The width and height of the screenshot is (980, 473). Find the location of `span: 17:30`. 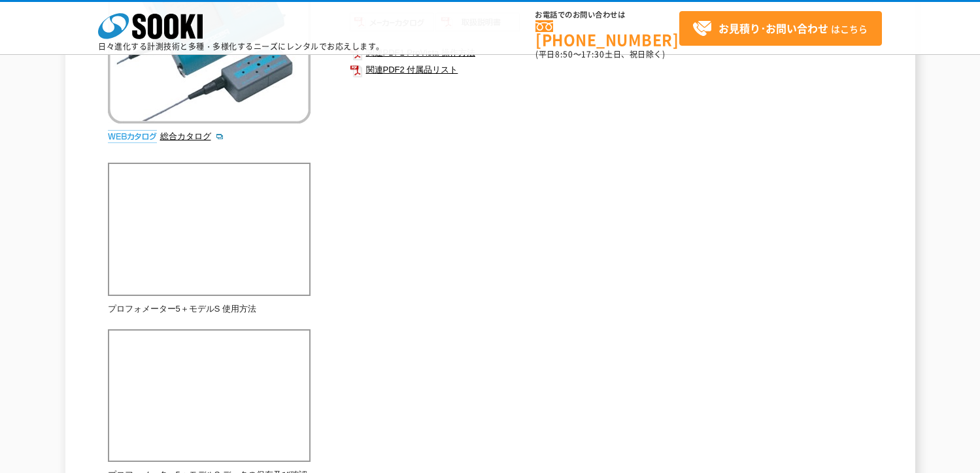

span: 17:30 is located at coordinates (593, 54).